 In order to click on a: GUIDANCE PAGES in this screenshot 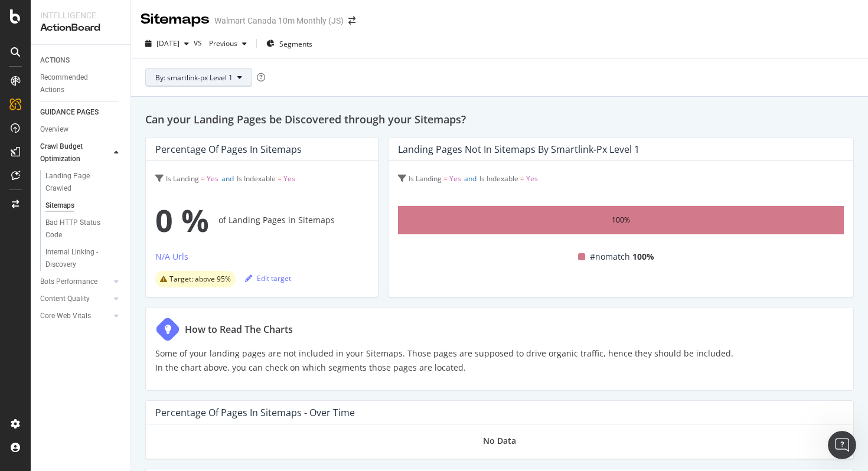, I will do `click(81, 112)`.